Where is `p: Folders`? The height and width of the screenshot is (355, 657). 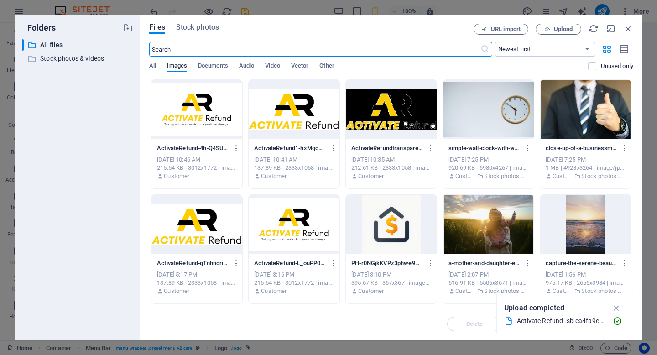 p: Folders is located at coordinates (39, 28).